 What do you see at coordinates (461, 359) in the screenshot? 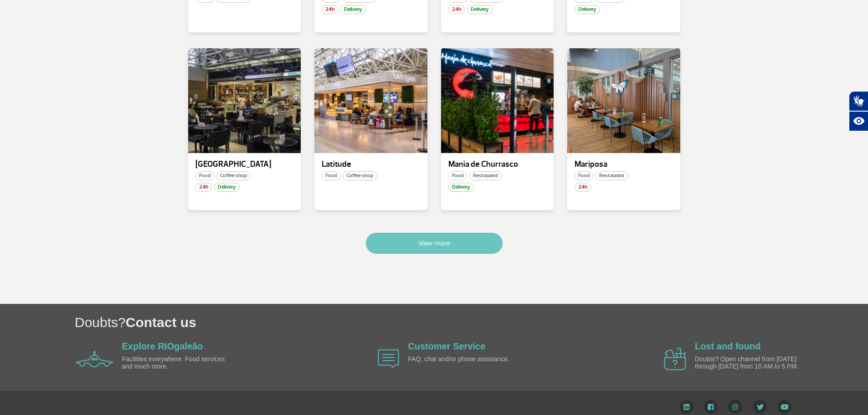
I see `p: FAQ, chat and/or phone assistance.` at bounding box center [461, 359].